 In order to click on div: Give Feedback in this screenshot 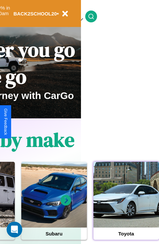, I will do `click(6, 121)`.